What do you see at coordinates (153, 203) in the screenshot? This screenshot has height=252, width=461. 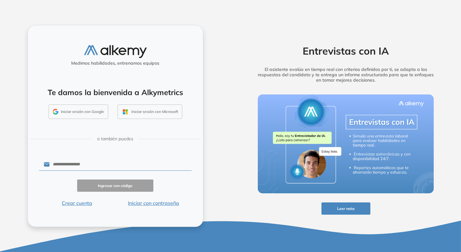 I see `button: Iniciar con contraseña` at bounding box center [153, 203].